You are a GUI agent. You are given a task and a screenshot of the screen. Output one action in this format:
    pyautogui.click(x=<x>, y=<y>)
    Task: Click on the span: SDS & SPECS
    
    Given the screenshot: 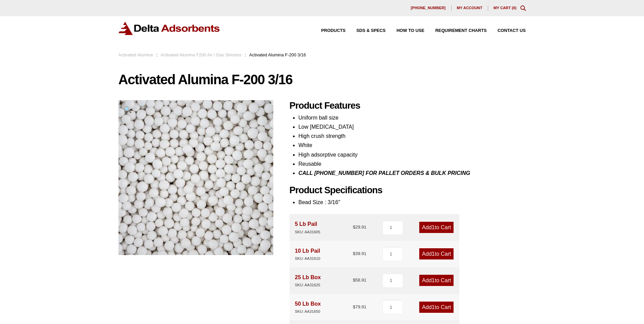 What is the action you would take?
    pyautogui.click(x=371, y=31)
    